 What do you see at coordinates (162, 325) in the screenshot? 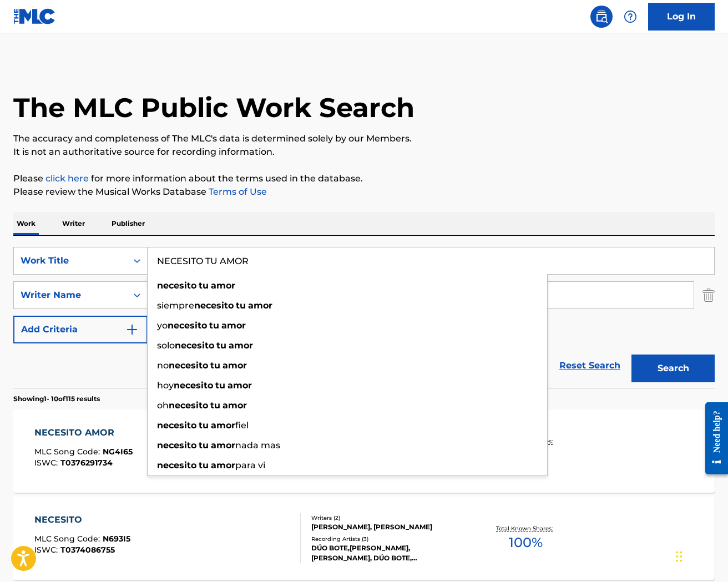
I see `span: yo` at bounding box center [162, 325].